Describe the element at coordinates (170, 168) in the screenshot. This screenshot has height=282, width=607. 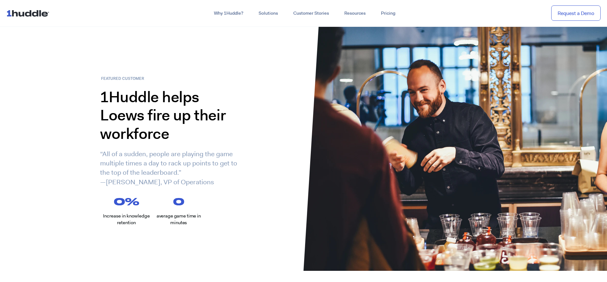
I see `p: “All of a sudden, people are playing the game multiple times a day to rack up points to get to th...` at that location.